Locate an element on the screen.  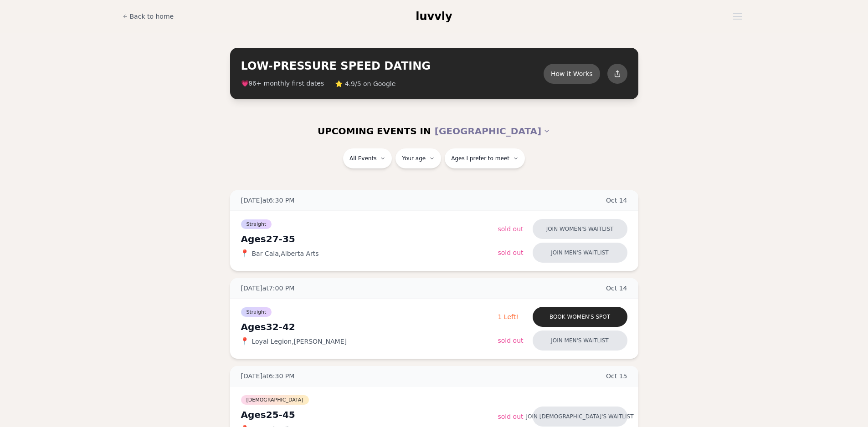
span: Bar Cala , Alberta Arts is located at coordinates (285, 254).